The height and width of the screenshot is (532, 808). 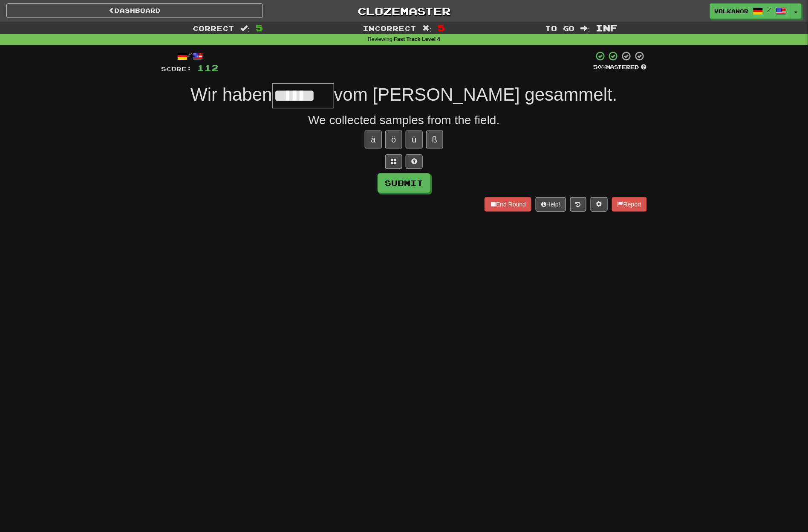 What do you see at coordinates (579, 205) in the screenshot?
I see `button: Round history (alt+y)` at bounding box center [579, 205].